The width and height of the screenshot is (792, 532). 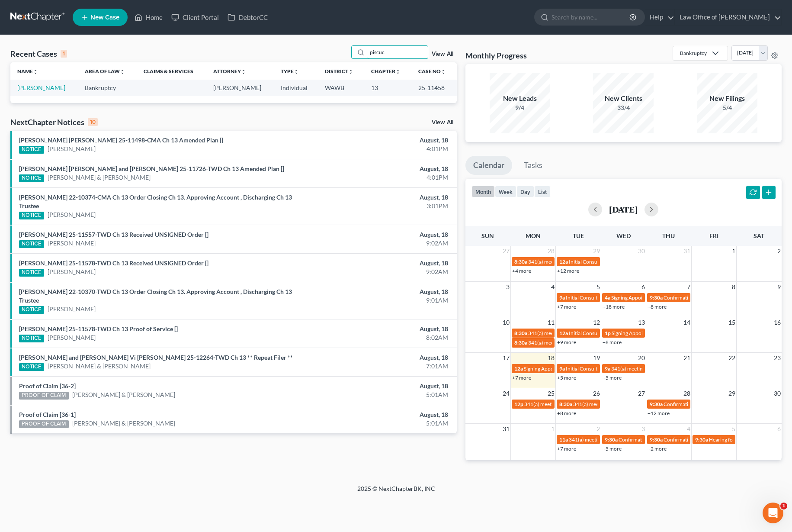 What do you see at coordinates (779, 287) in the screenshot?
I see `span: 9` at bounding box center [779, 287].